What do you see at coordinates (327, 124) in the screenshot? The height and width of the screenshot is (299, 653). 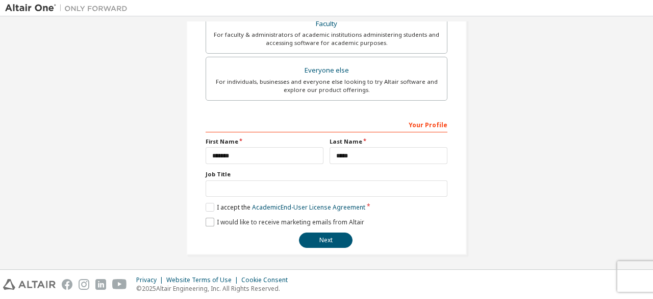 I see `div: Your Profile` at bounding box center [327, 124].